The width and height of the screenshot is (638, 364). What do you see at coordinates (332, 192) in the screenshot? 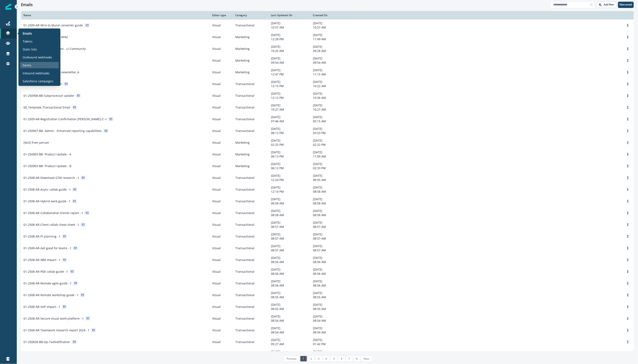
I see `p: 08:58 AM` at bounding box center [332, 192].